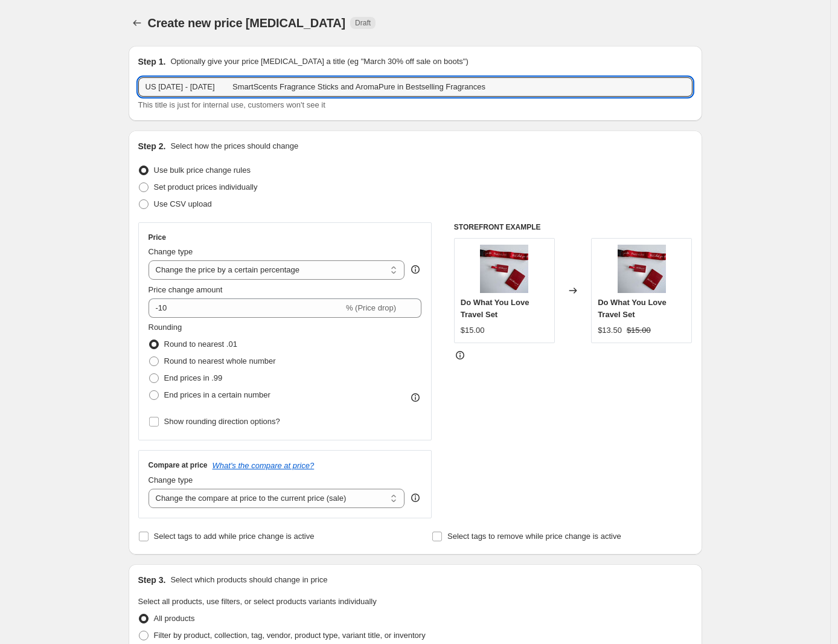 The image size is (838, 644). What do you see at coordinates (610, 330) in the screenshot?
I see `div: $13.50` at bounding box center [610, 330].